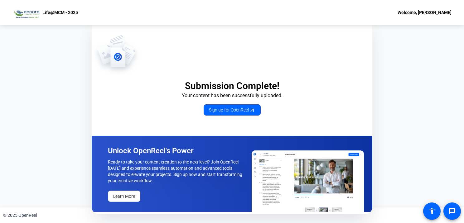  Describe the element at coordinates (232, 110) in the screenshot. I see `span: Sign up for OpenReel` at that location.